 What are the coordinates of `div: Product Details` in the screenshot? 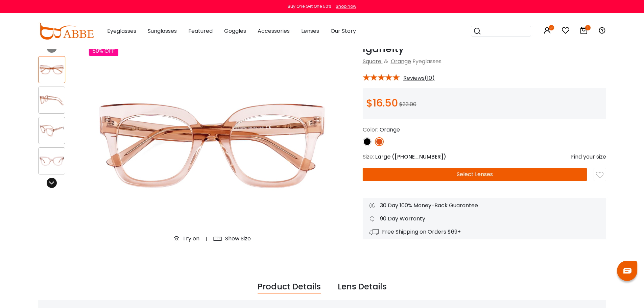 It's located at (289, 287).